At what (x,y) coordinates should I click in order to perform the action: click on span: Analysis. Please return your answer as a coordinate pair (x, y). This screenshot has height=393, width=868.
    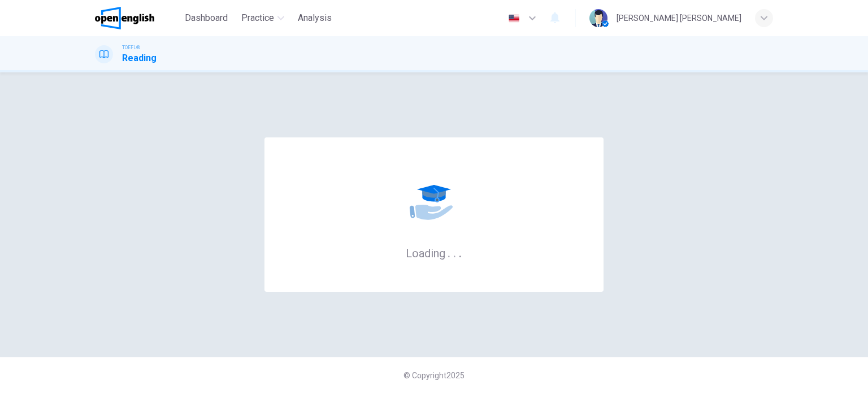
    Looking at the image, I should click on (315, 18).